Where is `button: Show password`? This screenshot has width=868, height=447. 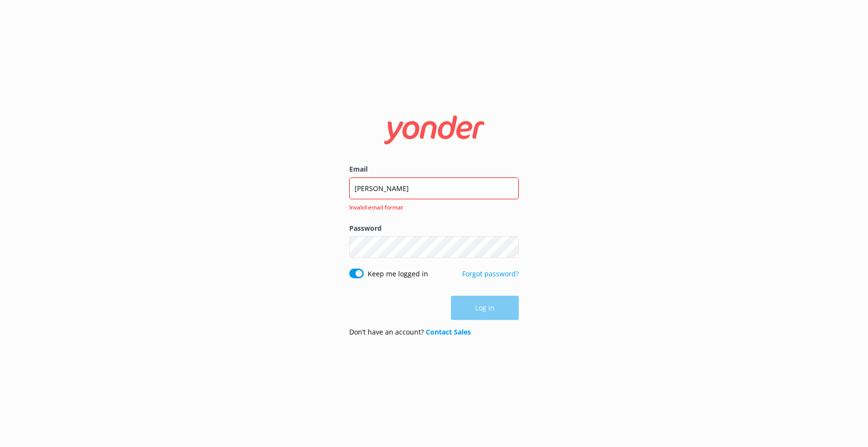 button: Show password is located at coordinates (509, 247).